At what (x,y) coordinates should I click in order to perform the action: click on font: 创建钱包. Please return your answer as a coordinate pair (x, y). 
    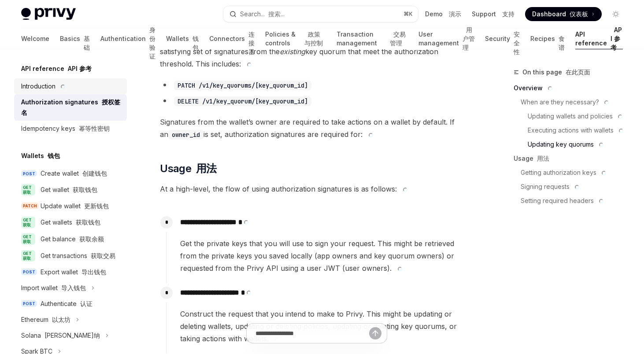
    Looking at the image, I should click on (95, 174).